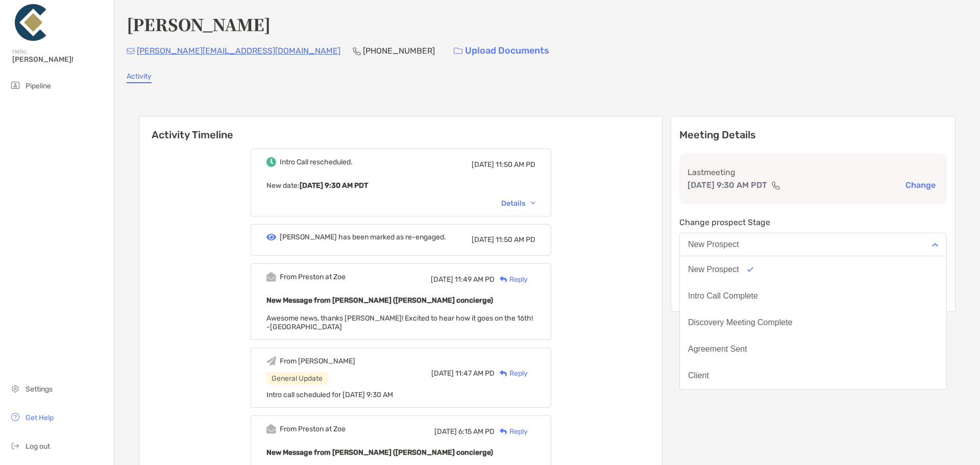 The height and width of the screenshot is (465, 980). Describe the element at coordinates (401, 186) in the screenshot. I see `p: New date :` at that location.